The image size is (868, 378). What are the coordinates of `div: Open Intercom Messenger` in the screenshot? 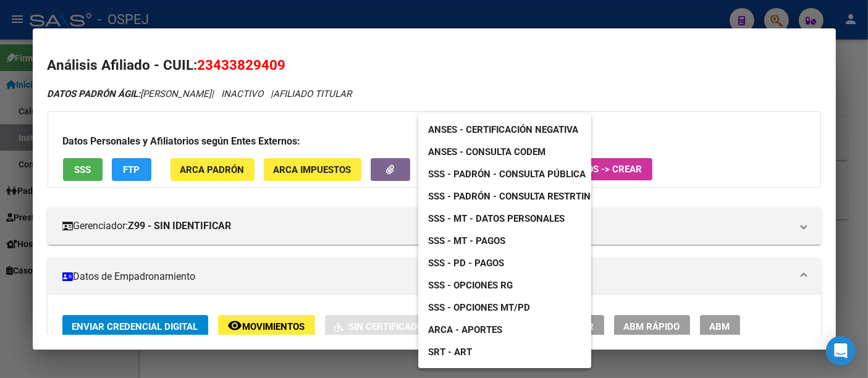 It's located at (841, 351).